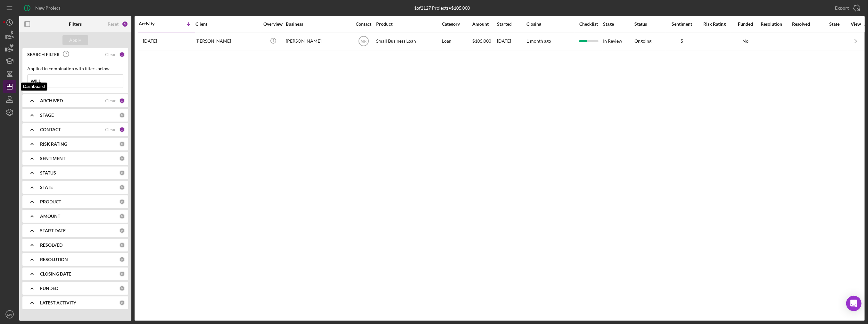 The height and width of the screenshot is (324, 868). I want to click on b: PRODUCT, so click(50, 202).